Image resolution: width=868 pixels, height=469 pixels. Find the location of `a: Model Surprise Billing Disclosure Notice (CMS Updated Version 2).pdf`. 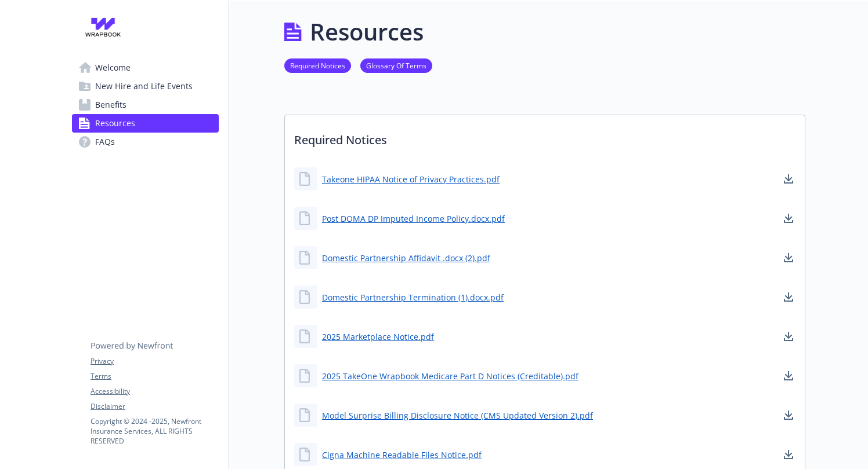

a: Model Surprise Billing Disclosure Notice (CMS Updated Version 2).pdf is located at coordinates (457, 415).